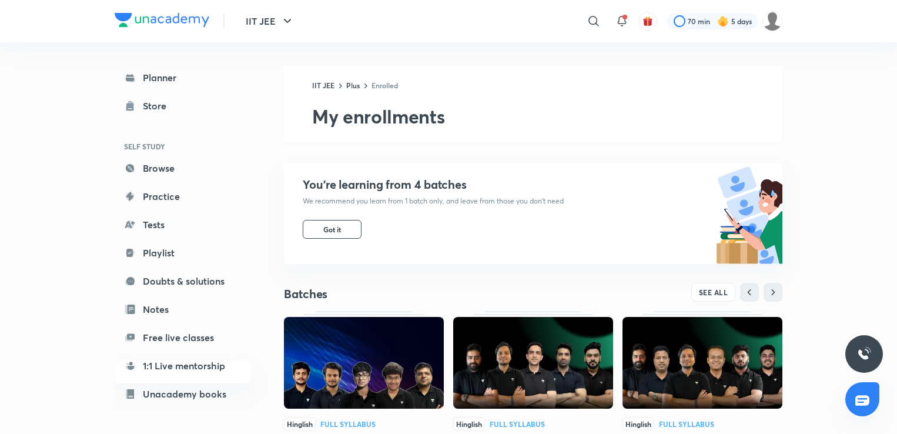 The height and width of the screenshot is (434, 897). Describe the element at coordinates (749, 213) in the screenshot. I see `img: batch` at that location.